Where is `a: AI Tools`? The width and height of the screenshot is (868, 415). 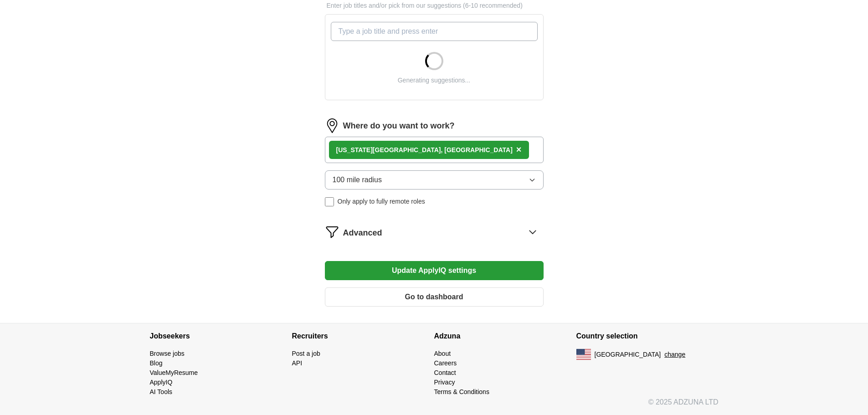
a: AI Tools is located at coordinates (162, 392).